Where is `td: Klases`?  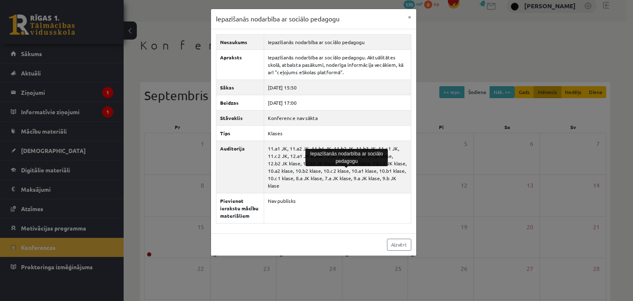
td: Klases is located at coordinates (337, 133).